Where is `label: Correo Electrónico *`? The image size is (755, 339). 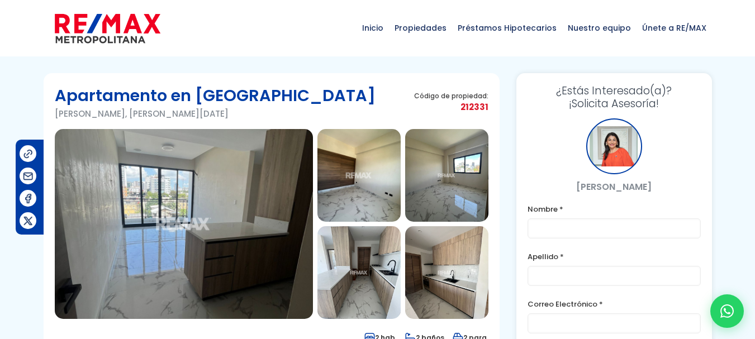
label: Correo Electrónico * is located at coordinates (615, 304).